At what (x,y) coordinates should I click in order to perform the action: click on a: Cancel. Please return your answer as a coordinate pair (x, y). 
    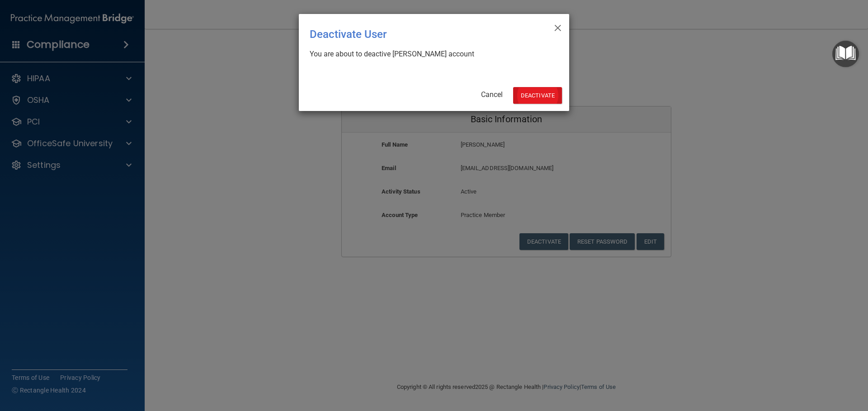
    Looking at the image, I should click on (492, 95).